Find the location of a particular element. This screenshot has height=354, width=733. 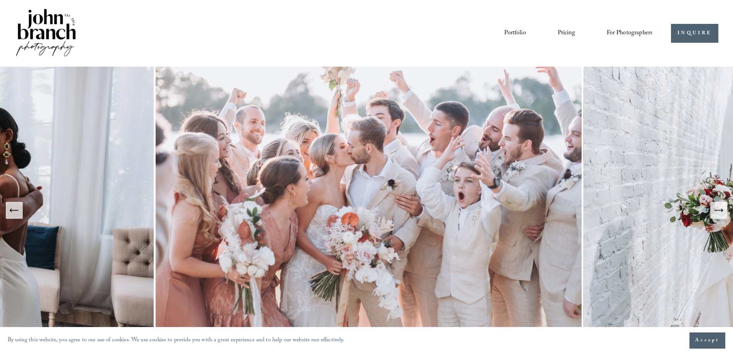

button: Next Slide is located at coordinates (718, 210).